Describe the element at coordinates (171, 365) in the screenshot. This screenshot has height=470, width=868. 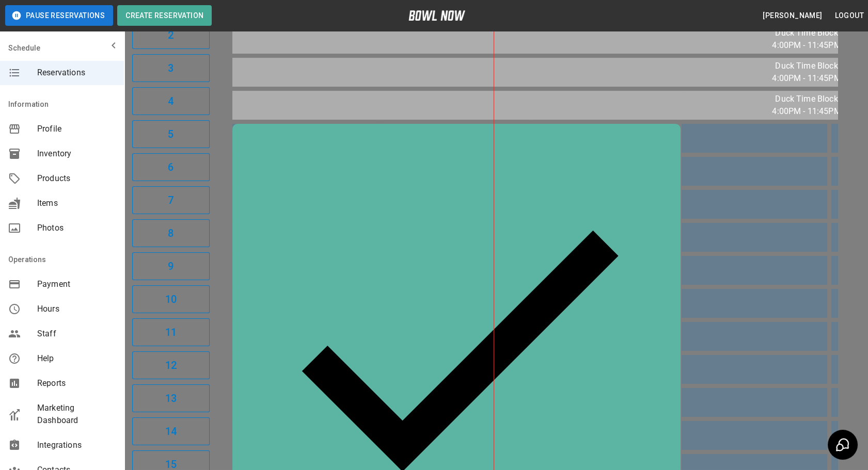
I see `h6: 12` at that location.